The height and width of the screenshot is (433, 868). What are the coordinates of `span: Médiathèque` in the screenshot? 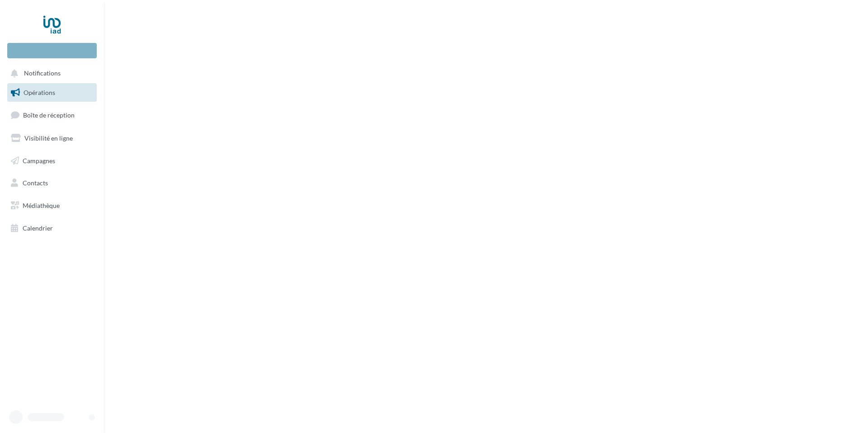 It's located at (42, 206).